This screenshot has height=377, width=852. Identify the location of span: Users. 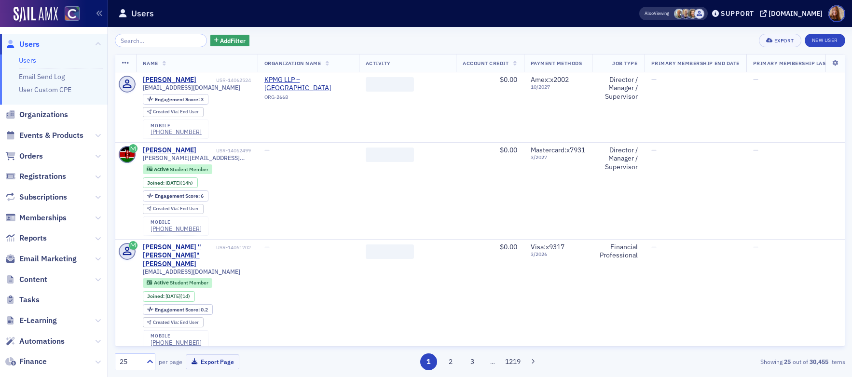
(29, 44).